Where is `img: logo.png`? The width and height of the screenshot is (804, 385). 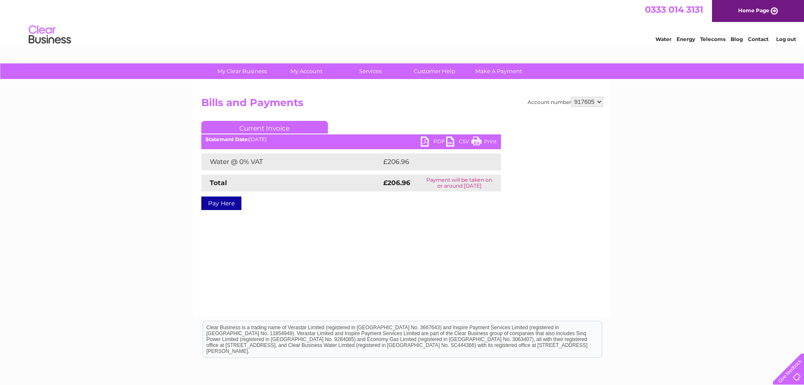
img: logo.png is located at coordinates (50, 35).